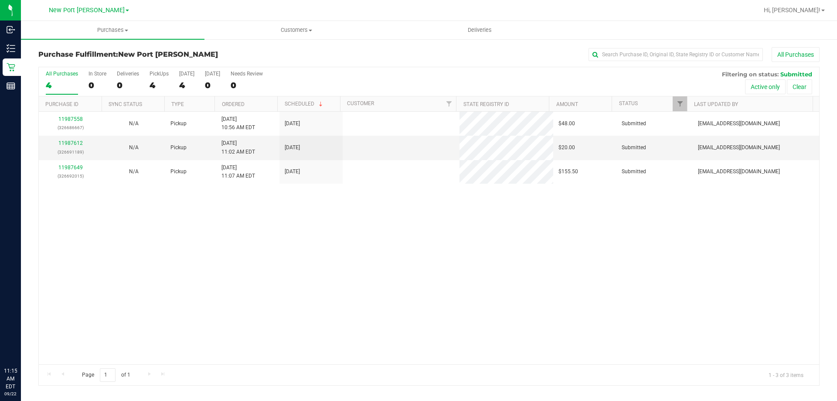 This screenshot has width=837, height=401. Describe the element at coordinates (750, 74) in the screenshot. I see `span: Filtering on status:` at that location.